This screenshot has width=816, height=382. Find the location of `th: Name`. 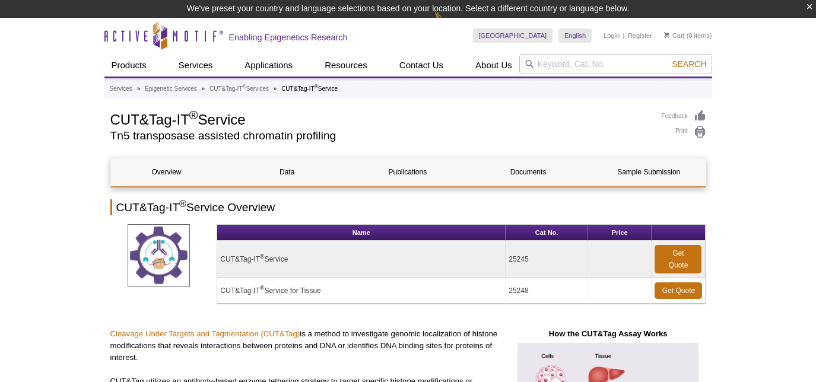

th: Name is located at coordinates (361, 233).